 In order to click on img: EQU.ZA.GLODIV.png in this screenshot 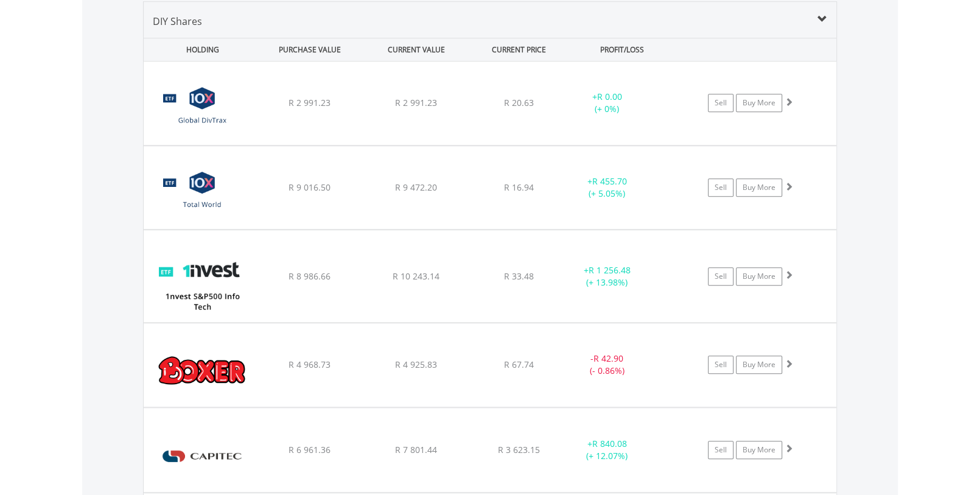, I will do `click(202, 109)`.